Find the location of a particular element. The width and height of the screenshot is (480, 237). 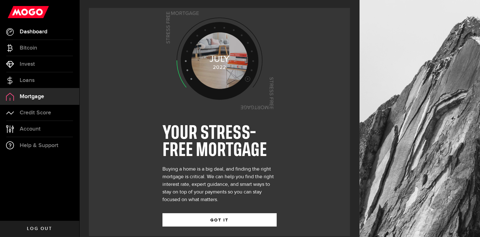

span: Log out is located at coordinates (39, 229).